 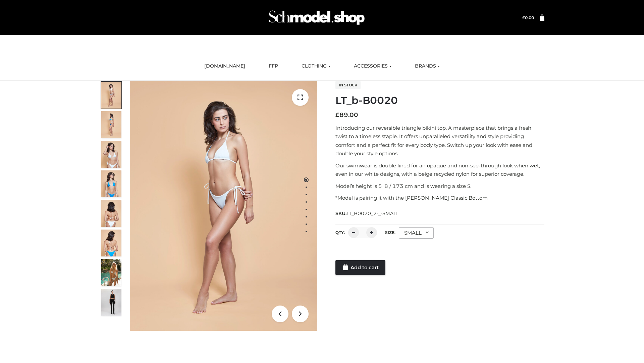 I want to click on img: ArielClassicBikiniTop_CloudNine_AzureSky_OW114ECO_1-scaled.jpg, so click(x=111, y=95).